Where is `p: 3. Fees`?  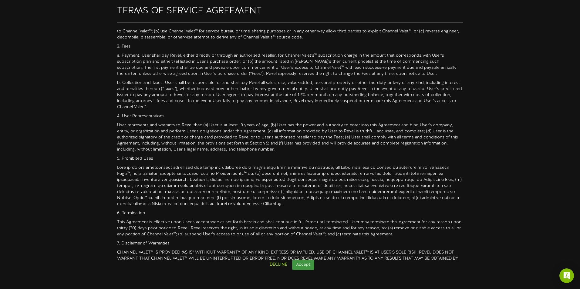
p: 3. Fees is located at coordinates (290, 47).